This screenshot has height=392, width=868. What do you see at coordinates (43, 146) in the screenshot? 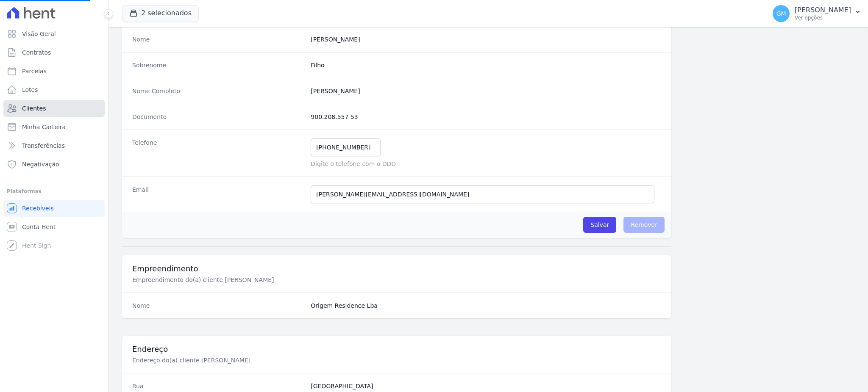
I see `span: Transferências` at bounding box center [43, 146].